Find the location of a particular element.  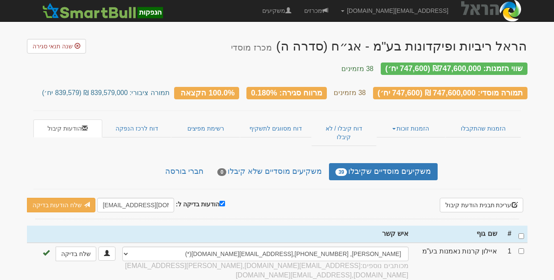

small: תמורה ציבורי: 839,579,000 ₪ (839,579 יח׳) is located at coordinates (106, 92).